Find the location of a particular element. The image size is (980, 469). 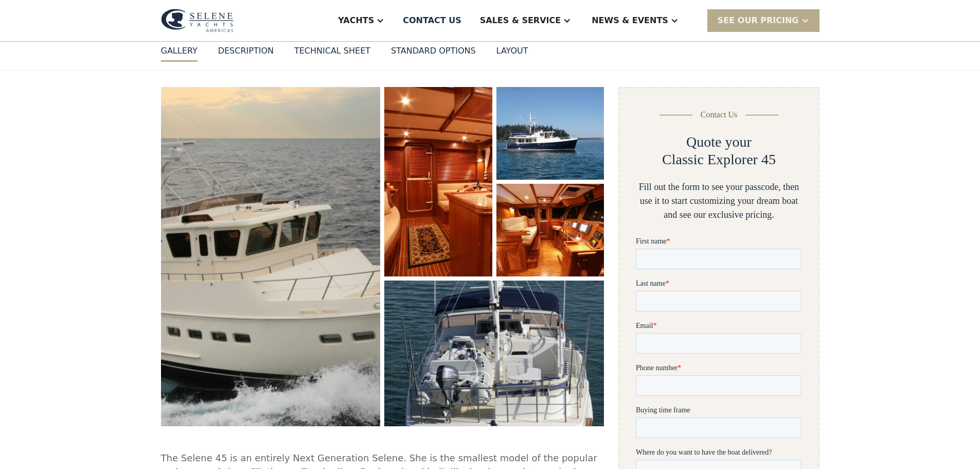

div: News & EVENTS is located at coordinates (630, 21).